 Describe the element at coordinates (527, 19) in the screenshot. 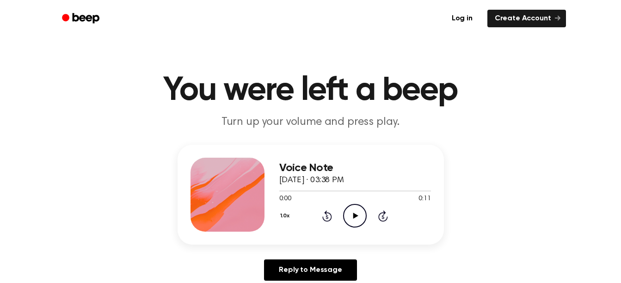

I see `a: Create Account` at that location.